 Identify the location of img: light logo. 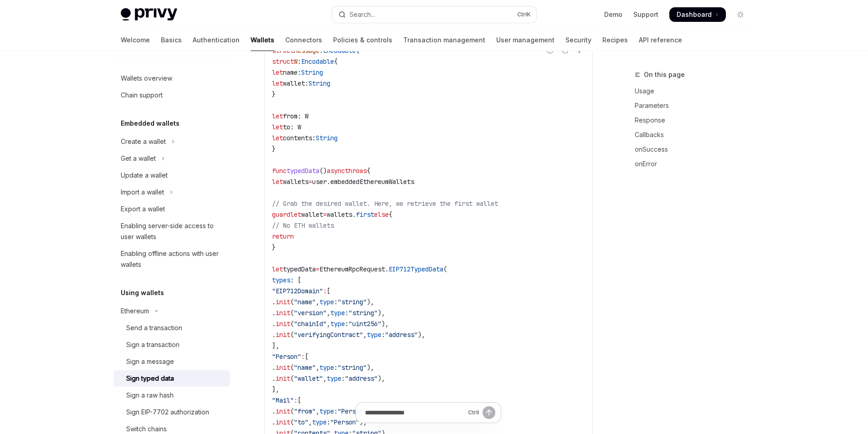
(149, 15).